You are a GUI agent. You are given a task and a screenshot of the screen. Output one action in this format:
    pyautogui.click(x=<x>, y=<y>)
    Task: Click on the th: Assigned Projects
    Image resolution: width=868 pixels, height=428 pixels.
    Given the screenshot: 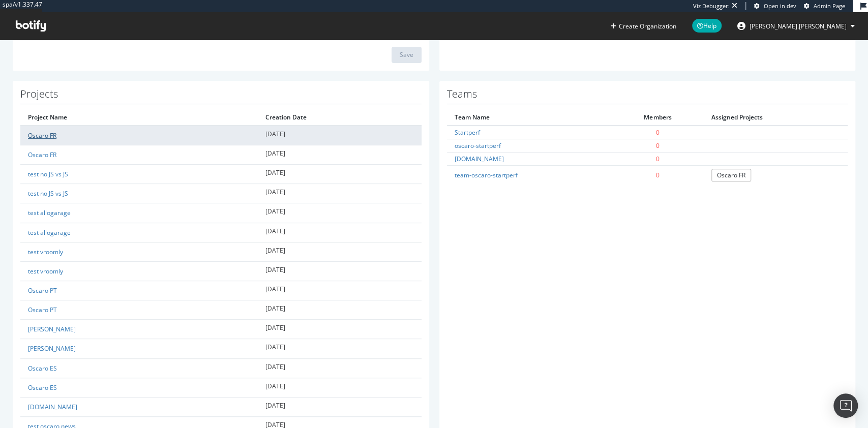 What is the action you would take?
    pyautogui.click(x=775, y=118)
    